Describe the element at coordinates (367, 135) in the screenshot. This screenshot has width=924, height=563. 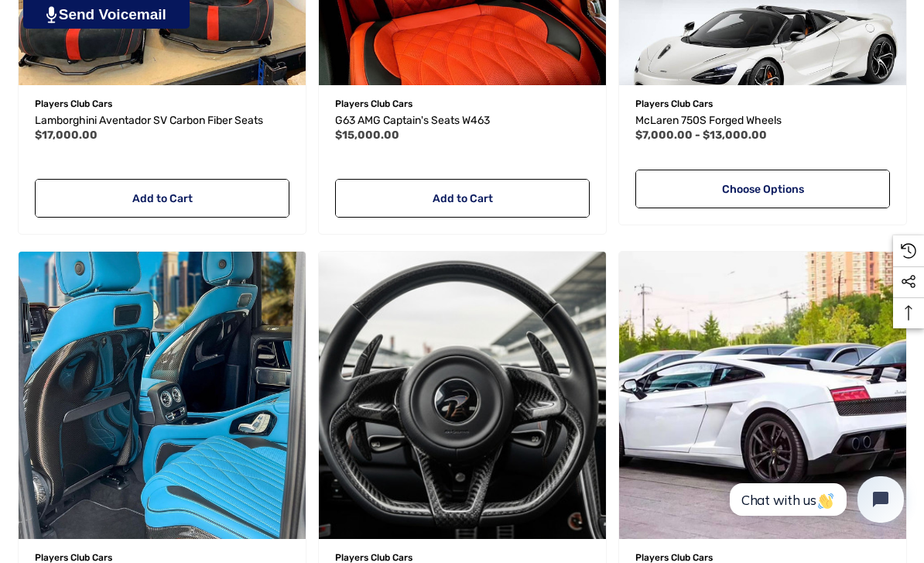
I see `span: $15,000.00` at that location.